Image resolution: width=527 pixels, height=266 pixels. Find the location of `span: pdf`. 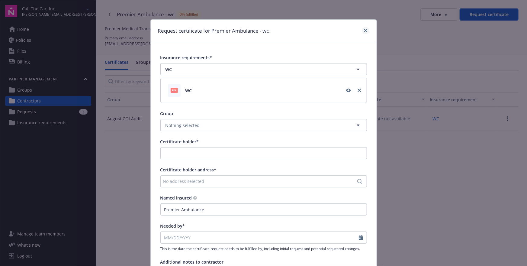

span: pdf is located at coordinates (174, 90).